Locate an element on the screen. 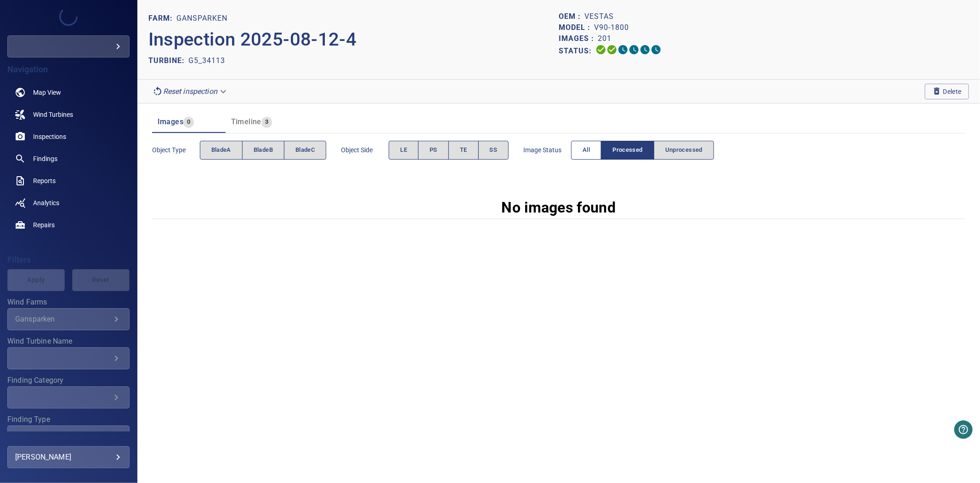  label: Finding Category is located at coordinates (68, 380).